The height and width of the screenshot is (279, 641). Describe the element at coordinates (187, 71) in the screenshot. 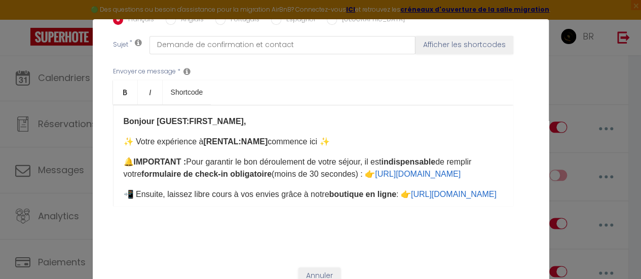

I see `i: Message` at that location.